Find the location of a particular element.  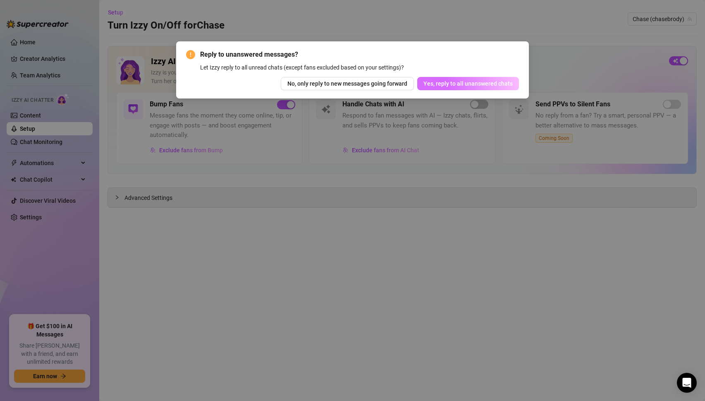

span: Reply to unanswered messages? is located at coordinates (359, 55).